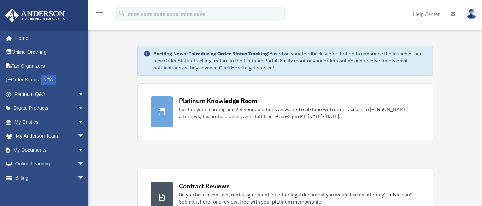  Describe the element at coordinates (48, 38) in the screenshot. I see `a: Home` at that location.